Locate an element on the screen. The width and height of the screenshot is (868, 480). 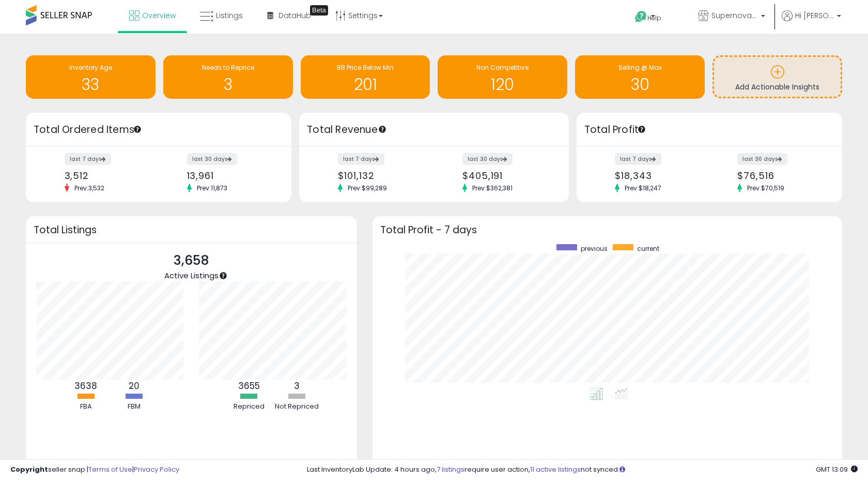
div: Last InventoryLab Update: 4 hours ago, require user action, not synced. is located at coordinates (582, 469).